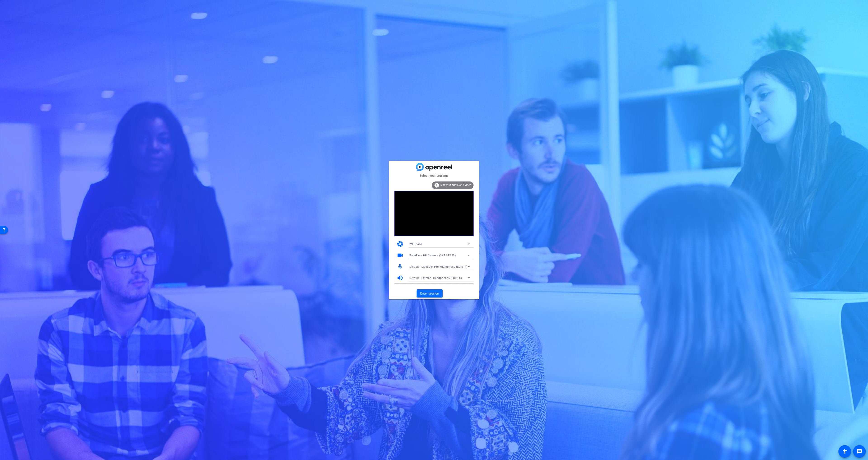 The width and height of the screenshot is (868, 460). I want to click on span: FaceTime HD Camera (3A71:F4B5), so click(433, 255).